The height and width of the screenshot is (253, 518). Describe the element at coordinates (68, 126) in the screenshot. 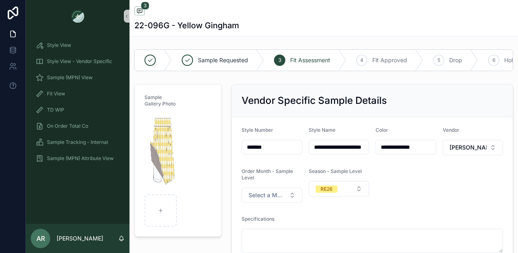

I see `span: On Order Total Co` at that location.